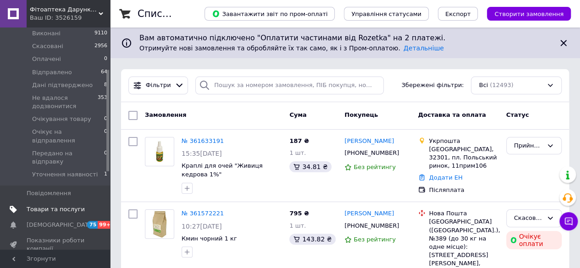  What do you see at coordinates (386, 14) in the screenshot?
I see `button: Управління статусами` at bounding box center [386, 14].